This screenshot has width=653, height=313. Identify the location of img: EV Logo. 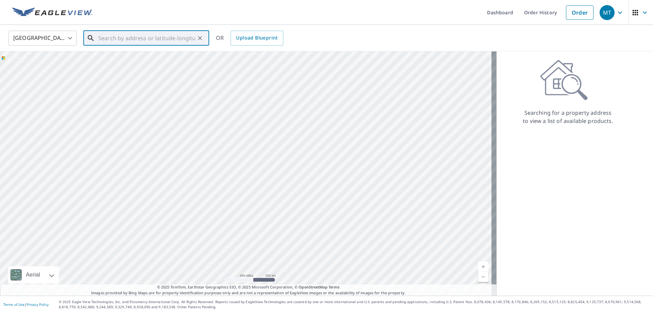
(52, 13).